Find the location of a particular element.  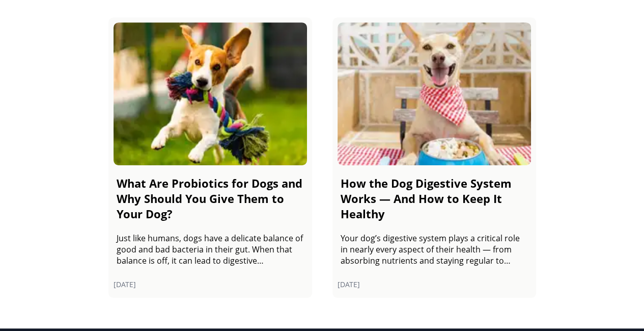

a: What Are Probiotics for Dogs and Why Should You Give Them to Your Dog?Just like humans, dogs have... is located at coordinates (210, 157).